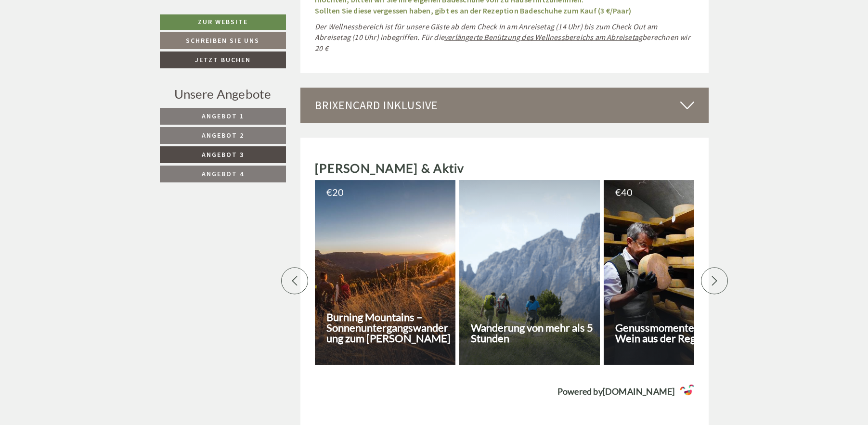  What do you see at coordinates (223, 22) in the screenshot?
I see `a: Zur Website` at bounding box center [223, 22].